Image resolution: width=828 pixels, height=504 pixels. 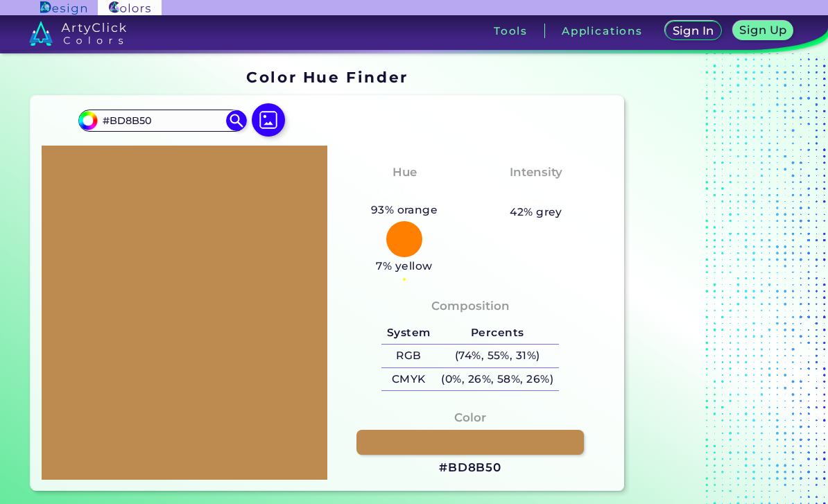 I want to click on h5: Sign In, so click(x=693, y=30).